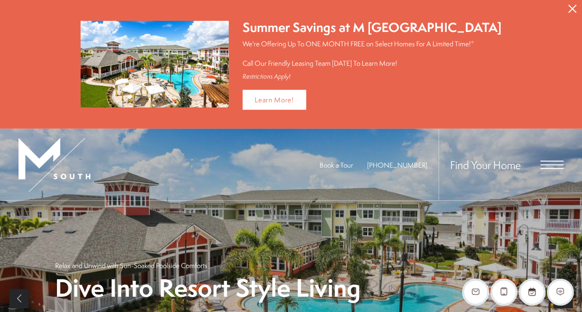 The height and width of the screenshot is (312, 582). I want to click on img: Summer Savings at M South Apartments, so click(155, 64).